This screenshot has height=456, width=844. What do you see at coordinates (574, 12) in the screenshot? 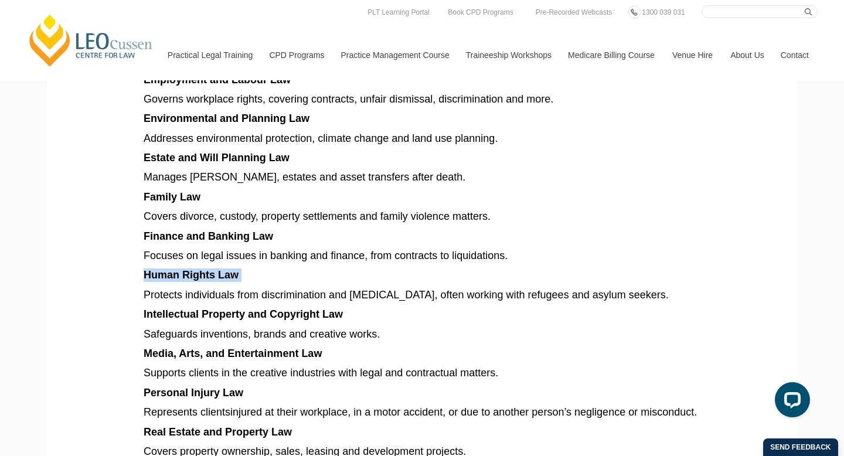
I see `a: Pre-Recorded Webcasts` at bounding box center [574, 12].